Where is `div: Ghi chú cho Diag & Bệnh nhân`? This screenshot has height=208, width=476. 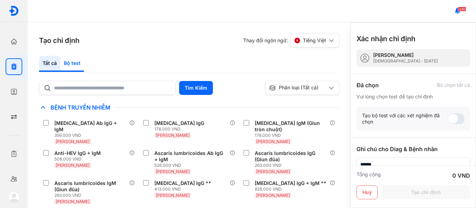 div: Ghi chú cho Diag & Bệnh nhân is located at coordinates (413, 149).